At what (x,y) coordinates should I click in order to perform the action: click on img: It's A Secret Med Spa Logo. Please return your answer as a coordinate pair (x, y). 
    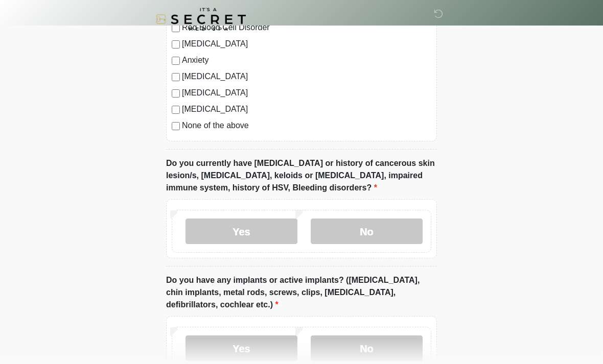
    Looking at the image, I should click on (201, 19).